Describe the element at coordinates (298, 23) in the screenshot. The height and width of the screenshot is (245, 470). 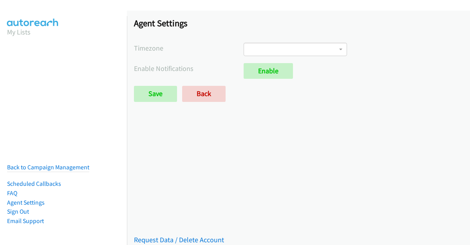
I see `h1: Agent Settings` at that location.